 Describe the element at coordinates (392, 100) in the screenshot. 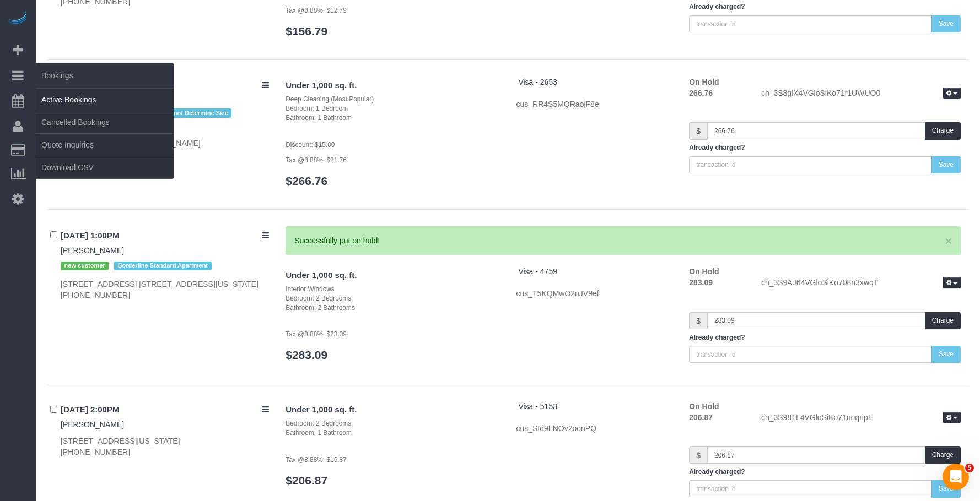

I see `div: Deep Cleaning (Most Popular)` at that location.